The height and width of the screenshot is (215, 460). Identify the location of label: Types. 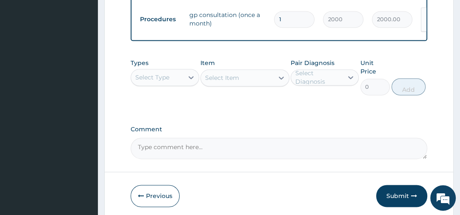
(140, 63).